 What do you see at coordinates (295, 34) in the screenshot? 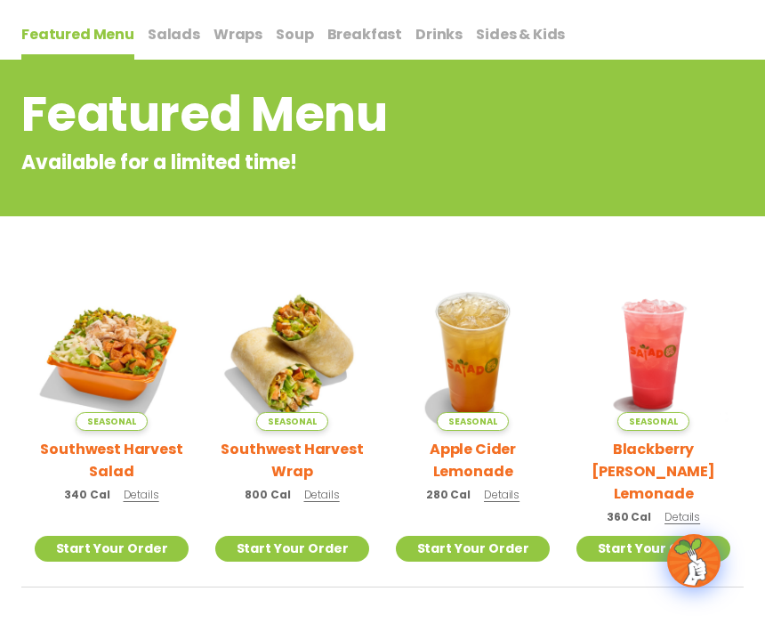
I see `span: Soup` at bounding box center [295, 34].